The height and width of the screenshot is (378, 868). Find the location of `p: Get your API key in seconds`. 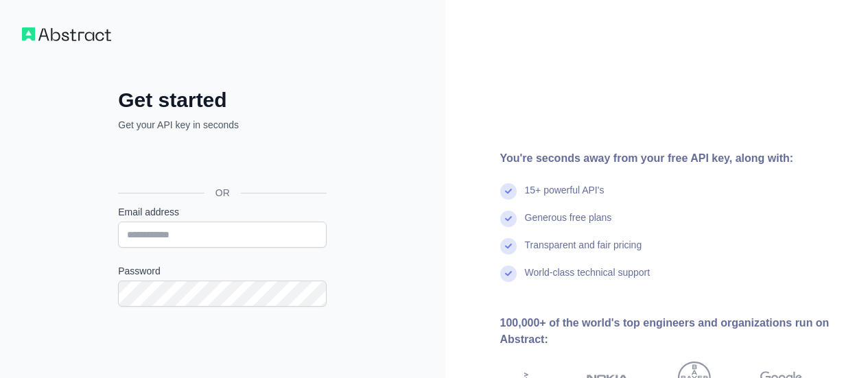

p: Get your API key in seconds is located at coordinates (222, 125).